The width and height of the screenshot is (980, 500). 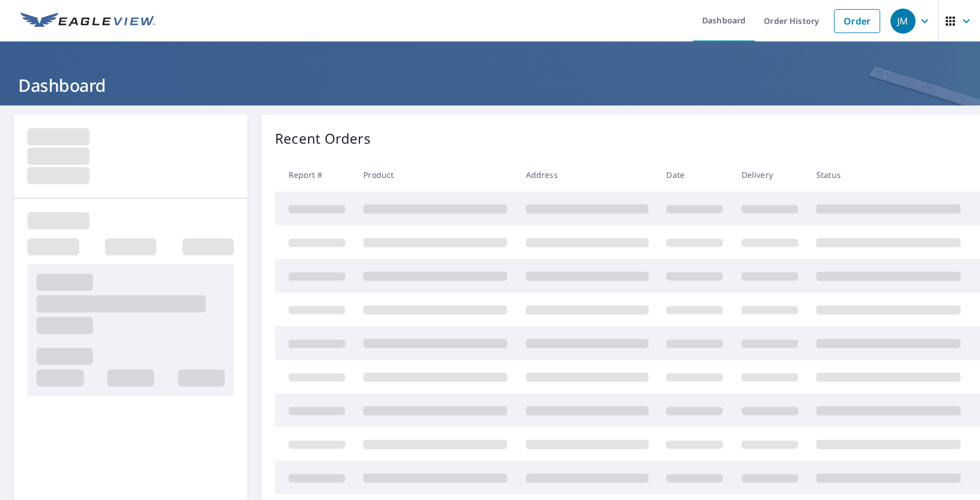 I want to click on th: Product, so click(x=436, y=175).